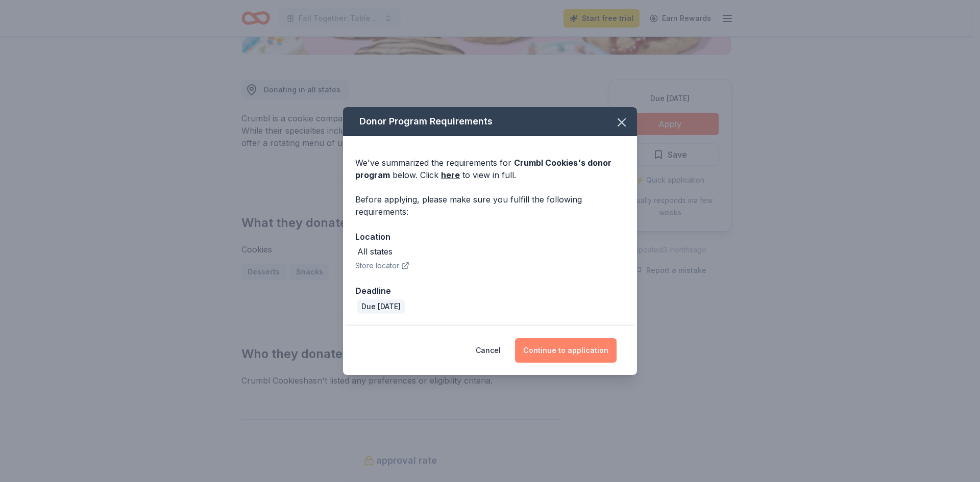 The height and width of the screenshot is (482, 980). What do you see at coordinates (565, 351) in the screenshot?
I see `button: Continue to application` at bounding box center [565, 351].